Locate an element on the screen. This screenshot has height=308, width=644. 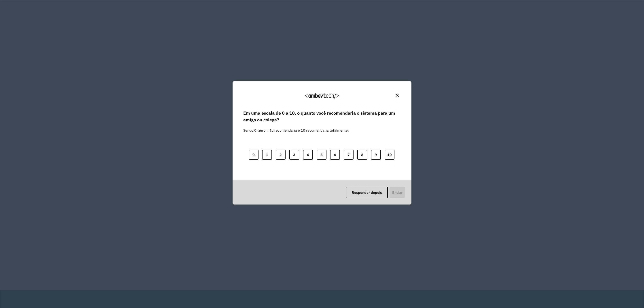
button: 4 is located at coordinates (308, 155).